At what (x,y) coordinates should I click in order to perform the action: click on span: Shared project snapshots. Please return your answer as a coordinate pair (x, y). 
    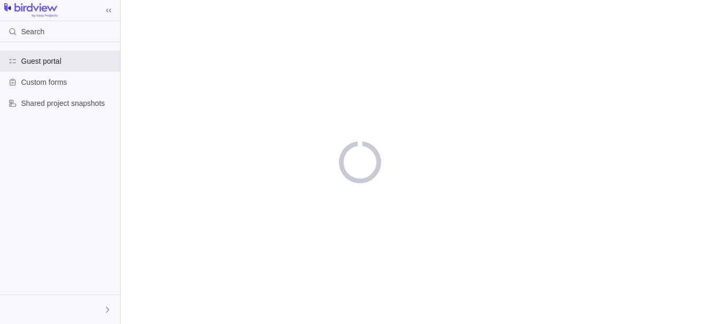
    Looking at the image, I should click on (69, 103).